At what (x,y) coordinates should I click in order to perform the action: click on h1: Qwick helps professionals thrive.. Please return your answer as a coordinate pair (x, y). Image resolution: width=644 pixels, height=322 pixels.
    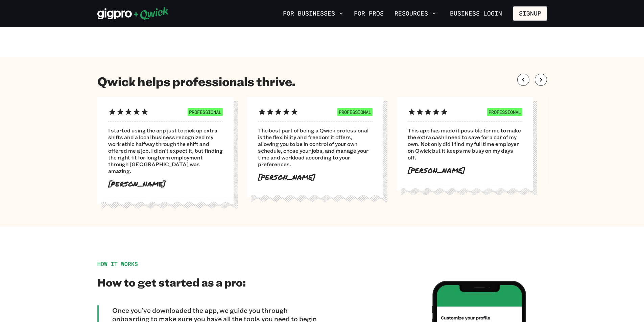
    Looking at the image, I should click on (196, 81).